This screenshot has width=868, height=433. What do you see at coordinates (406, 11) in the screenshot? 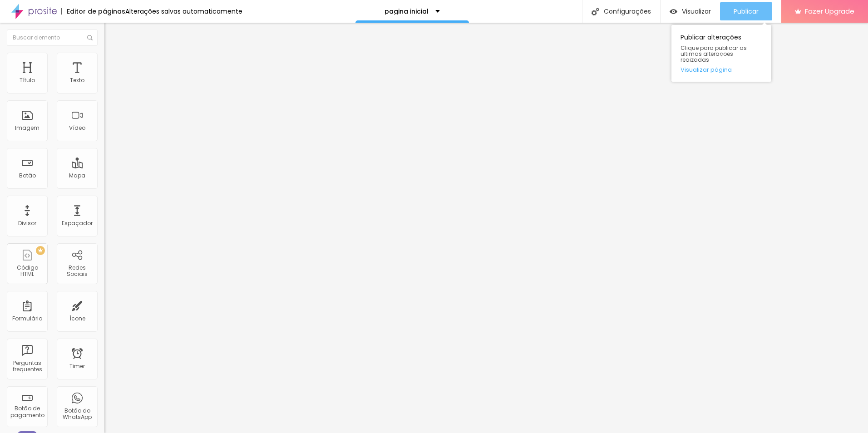
I see `p: pagina inicial` at bounding box center [406, 11].